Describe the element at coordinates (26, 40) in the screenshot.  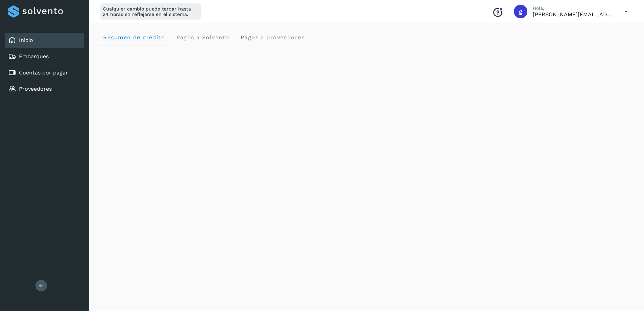
I see `a: Inicio` at that location.